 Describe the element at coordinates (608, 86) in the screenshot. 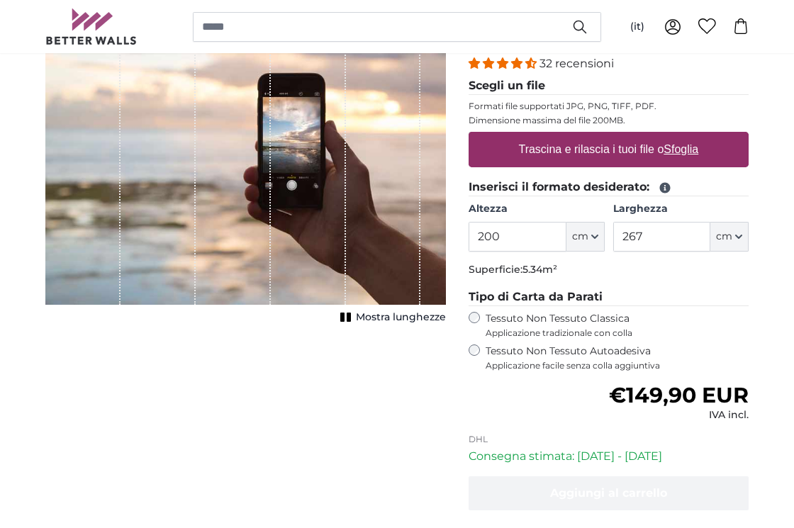

I see `legend: Scegli un file` at that location.